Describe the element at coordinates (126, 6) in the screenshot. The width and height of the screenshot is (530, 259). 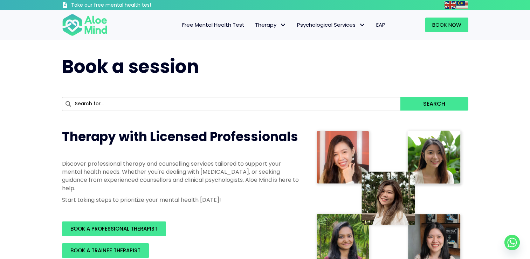
I see `a: Take our free mental health test` at that location.